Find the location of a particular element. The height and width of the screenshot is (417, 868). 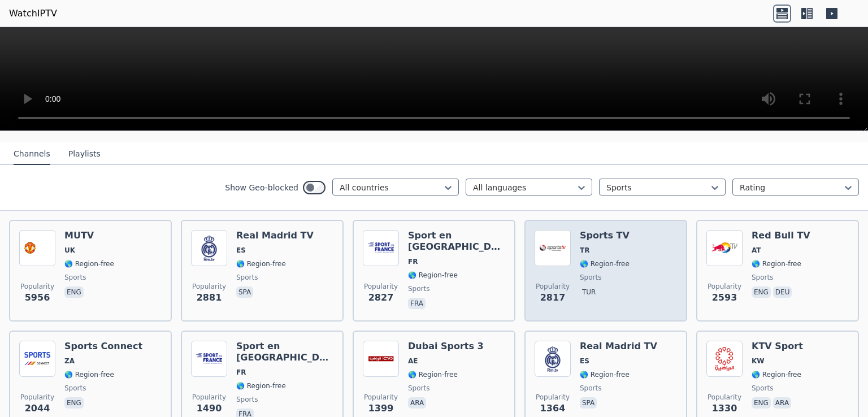

span: 2827 is located at coordinates (381, 298).